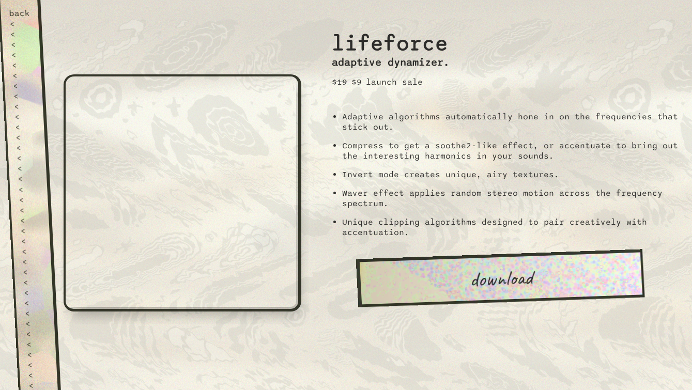 This screenshot has height=390, width=692. Describe the element at coordinates (511, 151) in the screenshot. I see `li: Compress to get a soothe2-like effect, or accentuate to bring out the interesting harmonics in yo...` at that location.